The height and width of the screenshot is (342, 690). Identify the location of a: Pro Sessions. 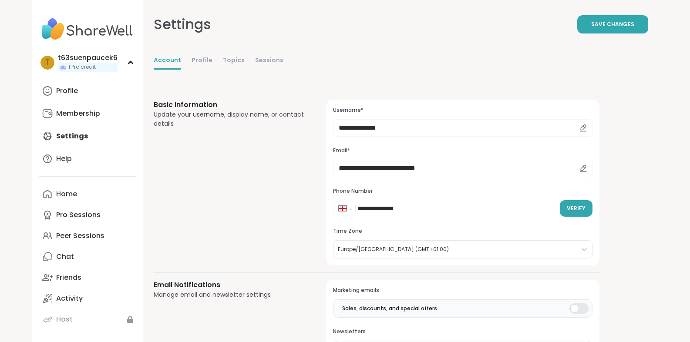
(87, 215).